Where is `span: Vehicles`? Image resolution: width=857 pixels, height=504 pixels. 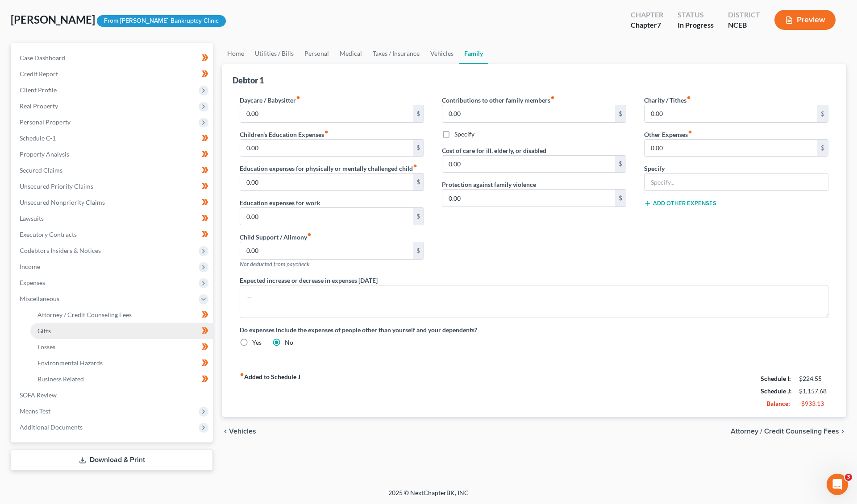 span: Vehicles is located at coordinates (242, 431).